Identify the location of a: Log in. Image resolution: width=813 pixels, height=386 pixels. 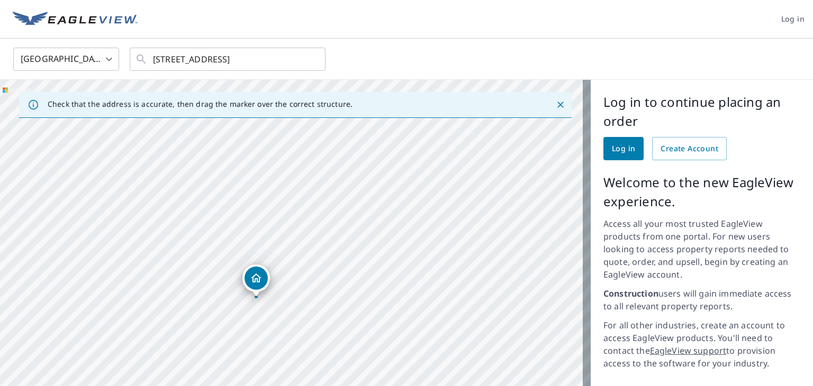
(623, 149).